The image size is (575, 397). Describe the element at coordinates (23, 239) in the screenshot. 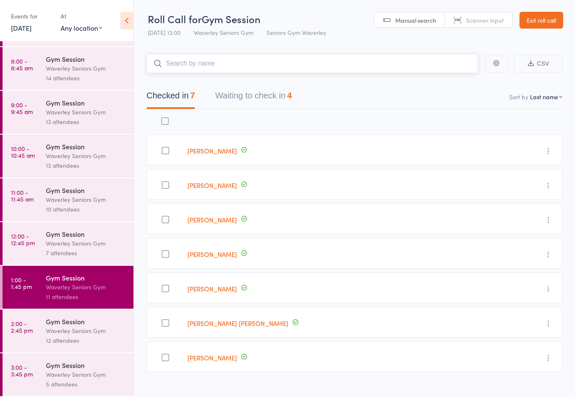

I see `time: 12:00 - 12:45 pm` at that location.